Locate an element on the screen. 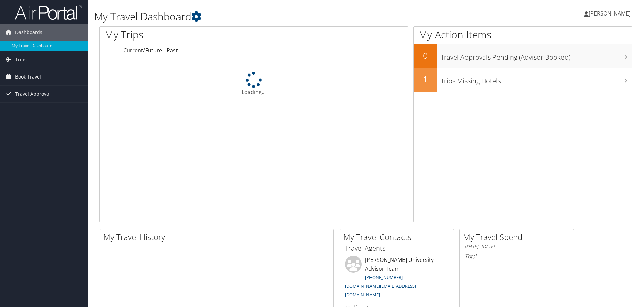  span: Dashboards is located at coordinates (29, 32).